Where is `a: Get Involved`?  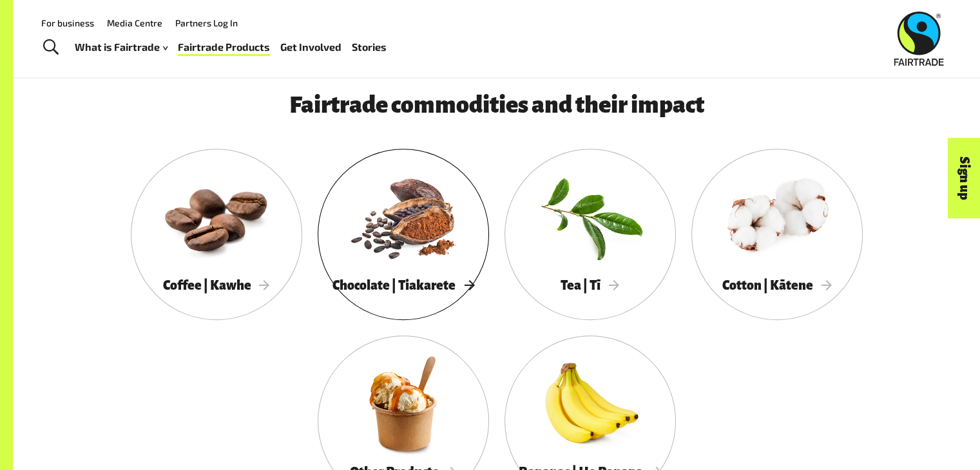 a: Get Involved is located at coordinates (311, 47).